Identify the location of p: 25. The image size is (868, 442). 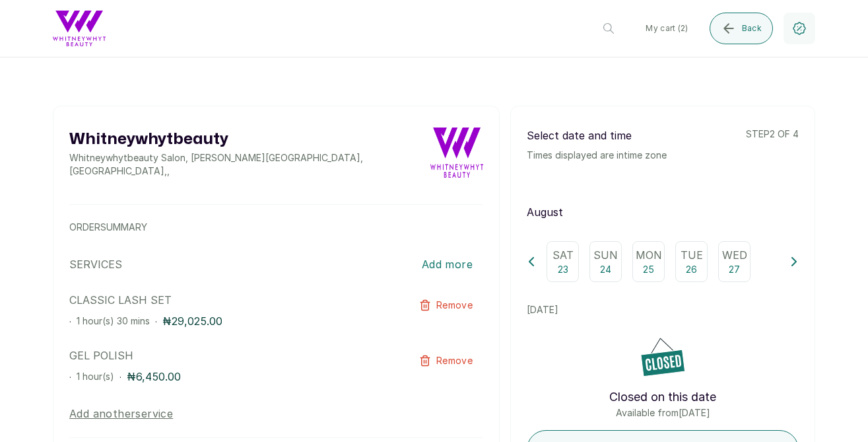
(648, 270).